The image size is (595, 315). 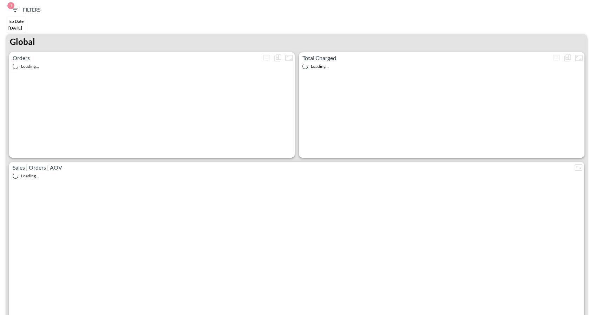 I want to click on p: Total Charged, so click(x=424, y=58).